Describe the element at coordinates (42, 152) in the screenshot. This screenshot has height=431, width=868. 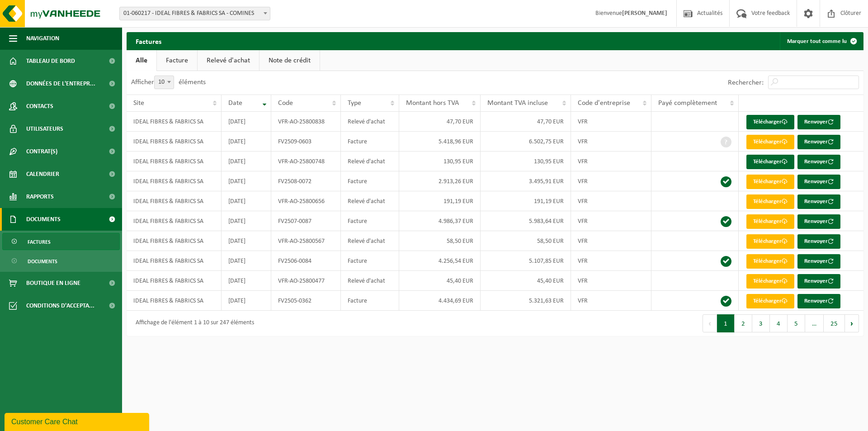
I see `span: Contrat(s)` at that location.